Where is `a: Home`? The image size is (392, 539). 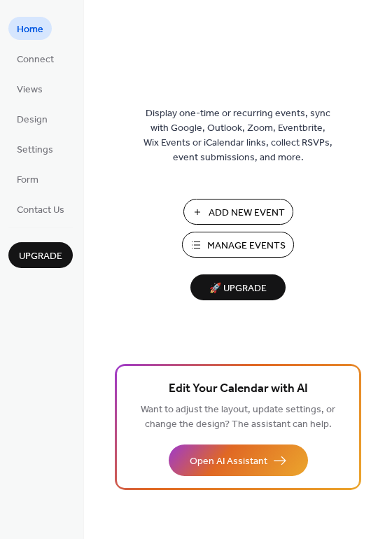 a: Home is located at coordinates (30, 28).